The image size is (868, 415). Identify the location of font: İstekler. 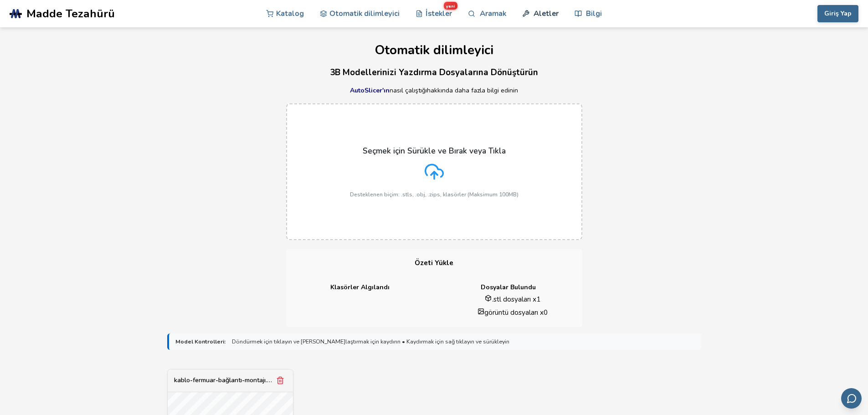
(439, 13).